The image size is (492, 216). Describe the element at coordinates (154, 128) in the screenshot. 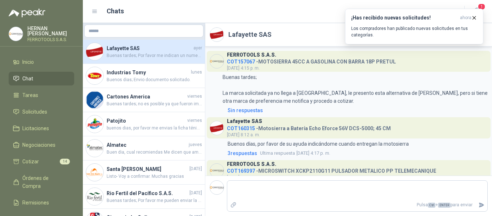

I see `span: buenos dias, por favor me envias la ficha ténicas de la manguera cotizada, muchas gracias` at that location.